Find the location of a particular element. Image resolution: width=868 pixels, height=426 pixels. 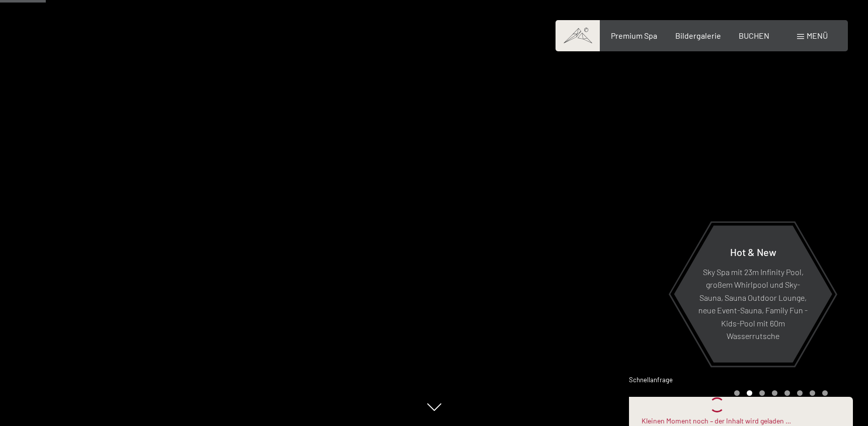

span: Hot & New is located at coordinates (753, 251).